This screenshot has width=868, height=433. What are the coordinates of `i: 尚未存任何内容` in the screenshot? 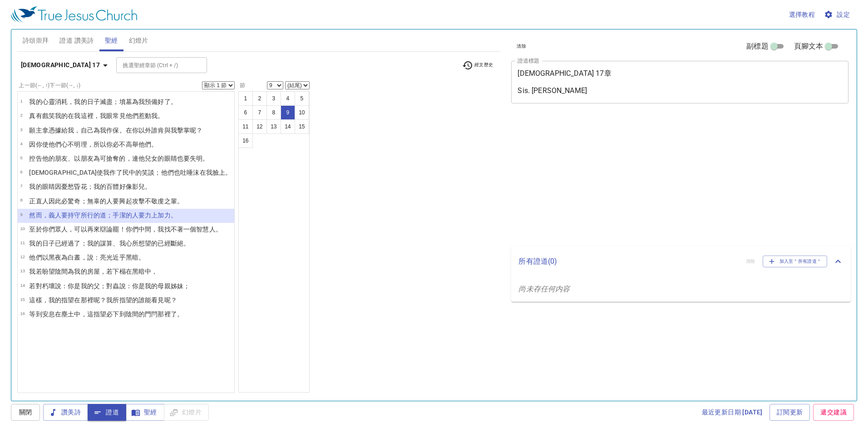 It's located at (544, 289).